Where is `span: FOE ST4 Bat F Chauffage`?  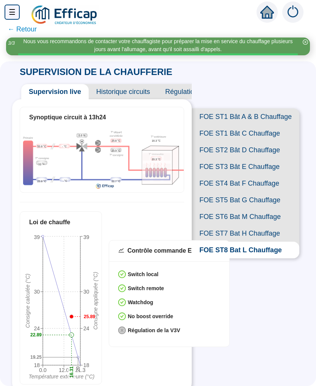
span: FOE ST4 Bat F Chauffage is located at coordinates (245, 183).